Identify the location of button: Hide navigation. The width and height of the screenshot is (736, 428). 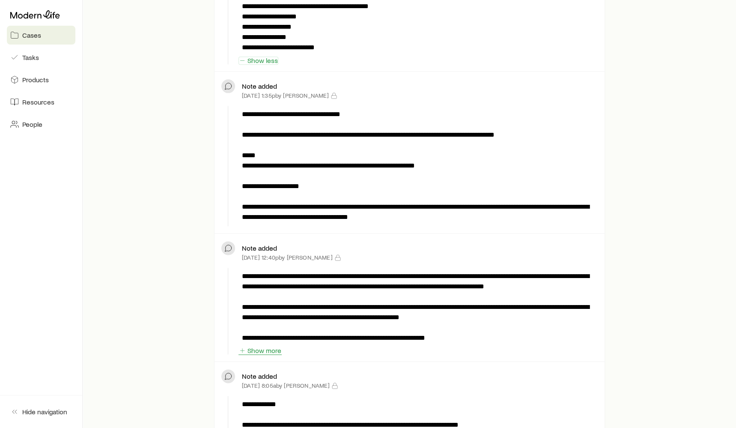
(41, 411).